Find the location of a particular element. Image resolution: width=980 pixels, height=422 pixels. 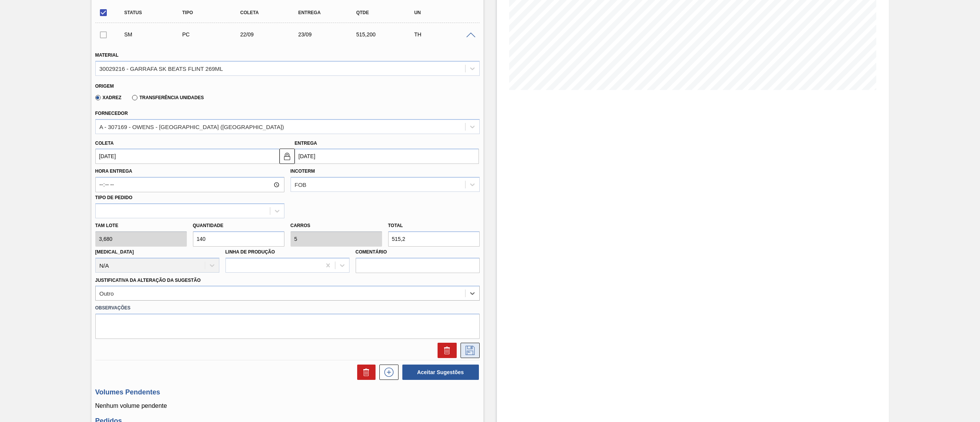

div: Qtde is located at coordinates (387, 13).